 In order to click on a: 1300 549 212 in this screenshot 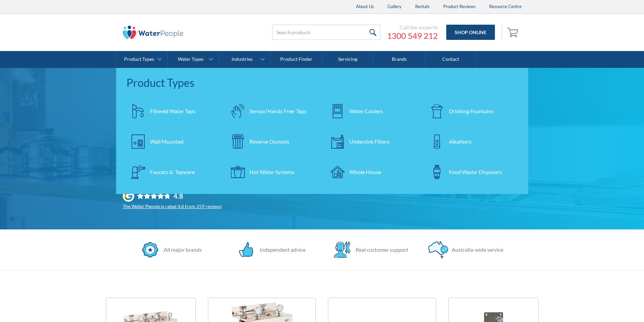, I will do `click(412, 36)`.